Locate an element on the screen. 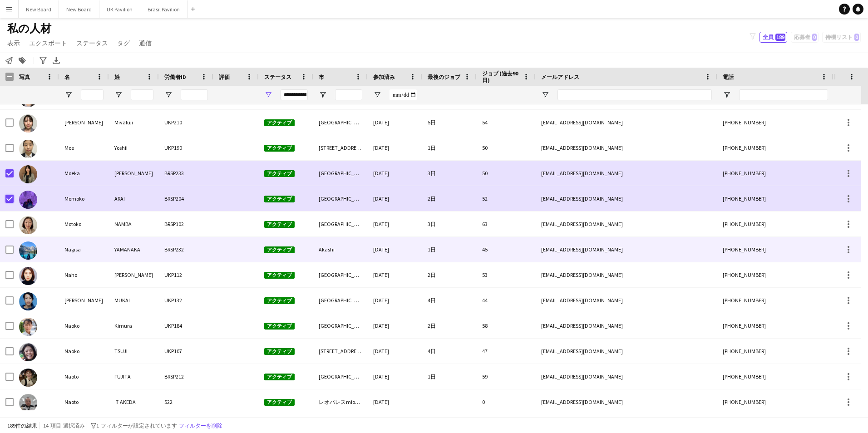 The image size is (868, 433). div: MUKAI is located at coordinates (134, 300).